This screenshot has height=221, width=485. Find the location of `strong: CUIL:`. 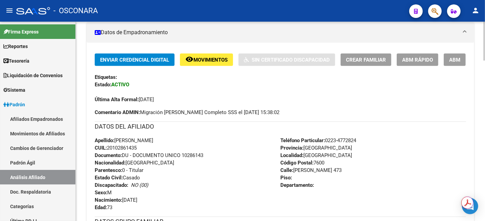

strong: CUIL: is located at coordinates (101, 148).